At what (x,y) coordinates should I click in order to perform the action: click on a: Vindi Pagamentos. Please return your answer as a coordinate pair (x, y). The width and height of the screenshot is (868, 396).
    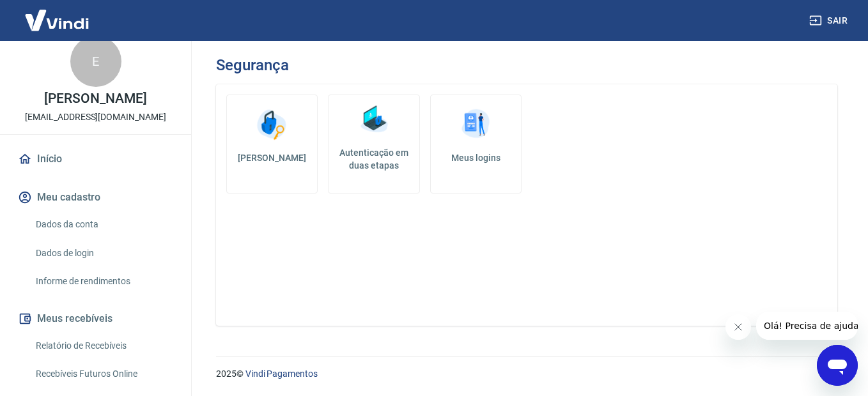
    Looking at the image, I should click on (281, 374).